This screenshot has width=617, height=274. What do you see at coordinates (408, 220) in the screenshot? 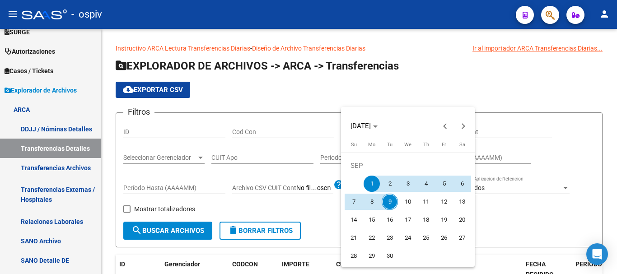
I see `button: September 17, 2025` at bounding box center [408, 220].